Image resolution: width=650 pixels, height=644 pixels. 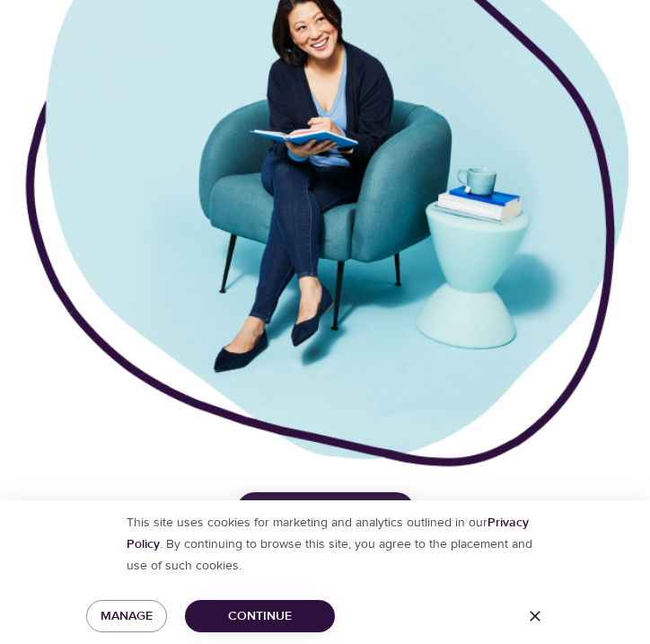 What do you see at coordinates (126, 616) in the screenshot?
I see `button: Manage` at bounding box center [126, 616].